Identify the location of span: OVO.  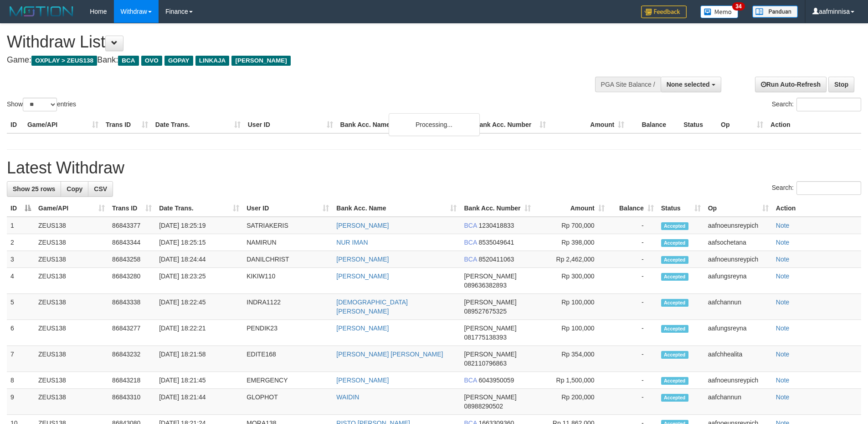
(152, 61).